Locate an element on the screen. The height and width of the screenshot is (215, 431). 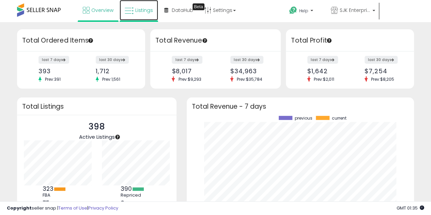
div: $8,017 is located at coordinates (191, 71).